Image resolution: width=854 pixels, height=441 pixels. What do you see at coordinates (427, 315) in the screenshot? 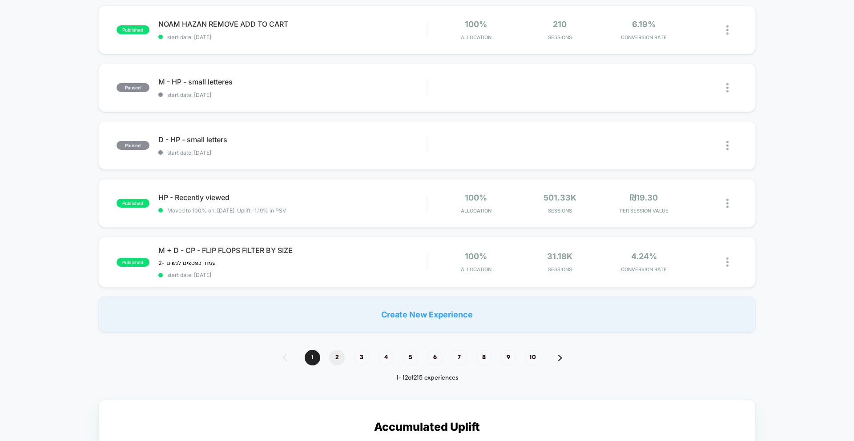
I see `div: Create New Experience` at bounding box center [427, 315].